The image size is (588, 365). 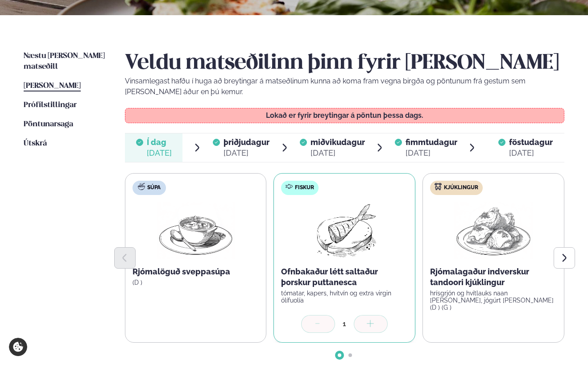 I want to click on img: fish.svg, so click(x=289, y=186).